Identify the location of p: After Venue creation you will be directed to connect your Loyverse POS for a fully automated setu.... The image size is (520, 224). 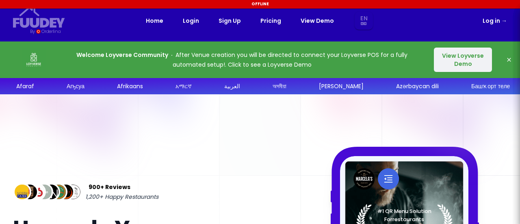
(242, 60).